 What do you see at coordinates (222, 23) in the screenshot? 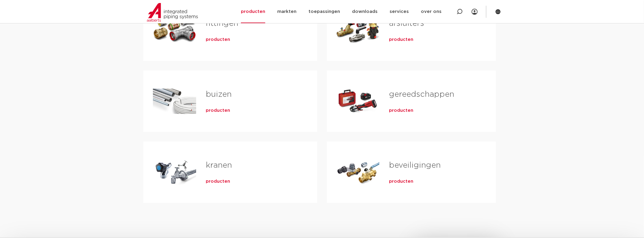
I see `a: fittingen` at bounding box center [222, 23].